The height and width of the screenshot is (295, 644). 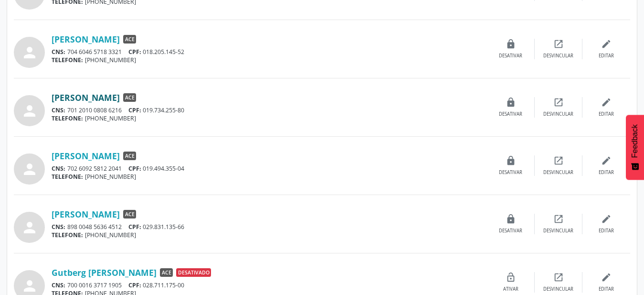 I want to click on div: 702 6092 5812 2041 019.494.355-04, so click(x=269, y=168).